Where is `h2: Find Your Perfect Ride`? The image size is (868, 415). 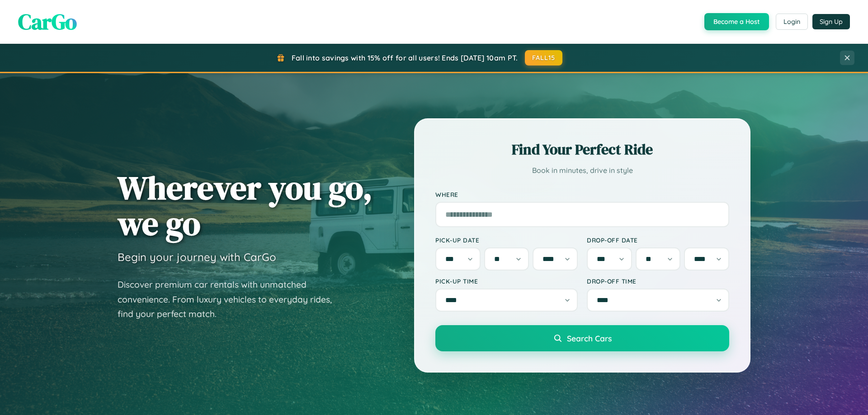 h2: Find Your Perfect Ride is located at coordinates (582, 149).